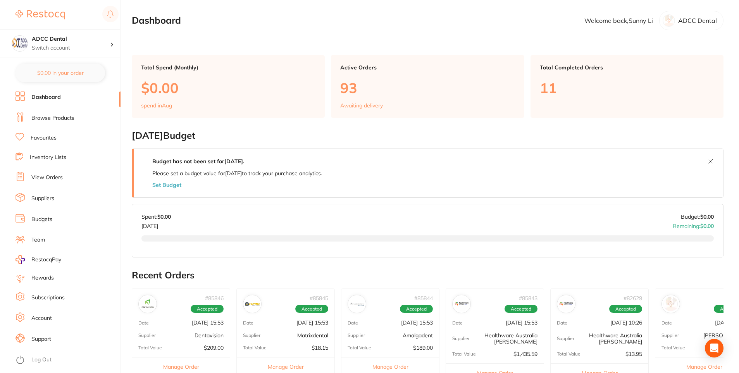 The image size is (739, 373). Describe the element at coordinates (697, 217) in the screenshot. I see `p: Budget:` at that location.